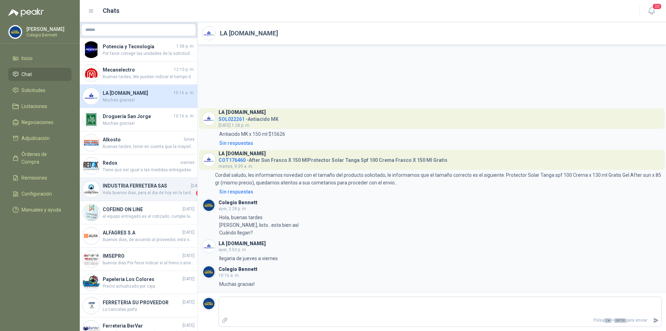  I want to click on p: Colegio Bennett, so click(48, 35).